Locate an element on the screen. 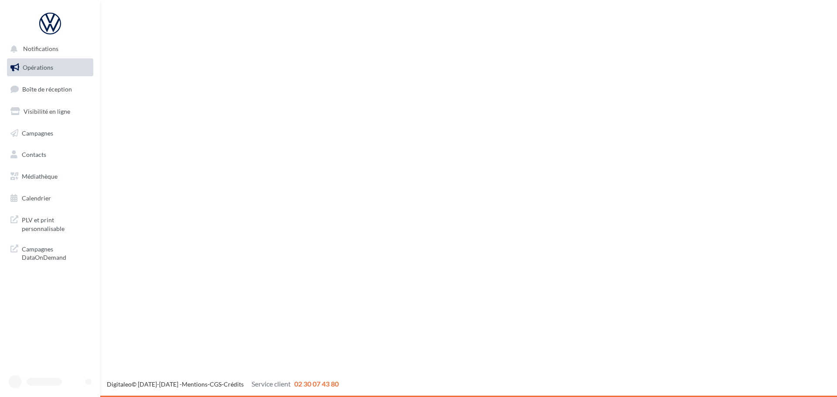 This screenshot has width=837, height=397. a: PLV et print personnalisable is located at coordinates (50, 223).